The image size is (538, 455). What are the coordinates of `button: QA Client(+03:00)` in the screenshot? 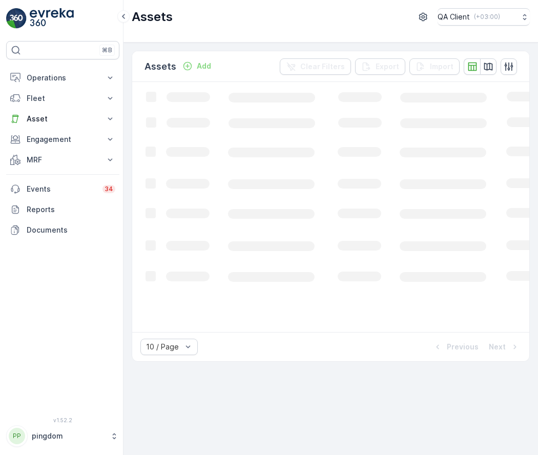 It's located at (484, 17).